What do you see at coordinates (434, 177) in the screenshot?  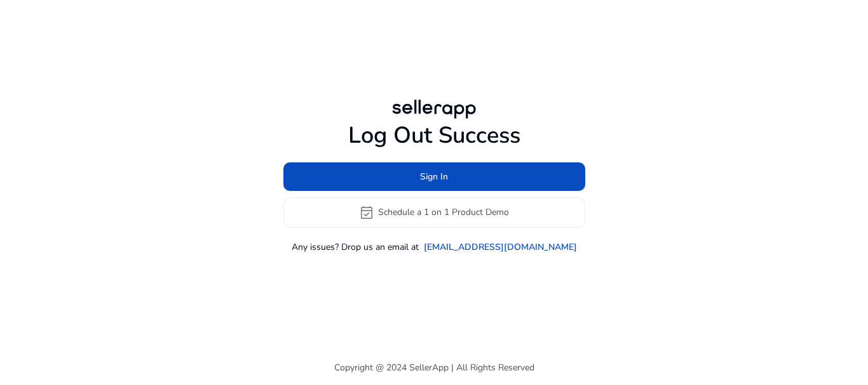 I see `span: Sign In` at bounding box center [434, 177].